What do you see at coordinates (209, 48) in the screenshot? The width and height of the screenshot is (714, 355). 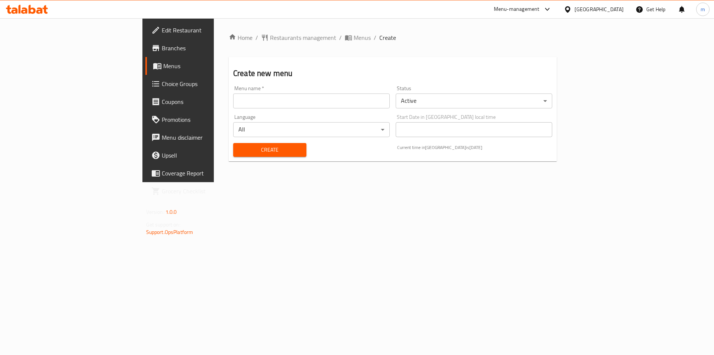 I see `span: Branches` at bounding box center [209, 48].